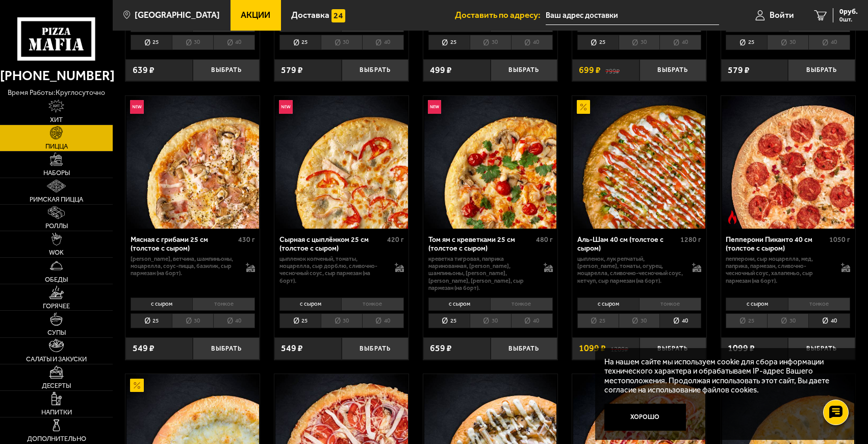  What do you see at coordinates (56, 359) in the screenshot?
I see `span: Салаты и закуски` at bounding box center [56, 359].